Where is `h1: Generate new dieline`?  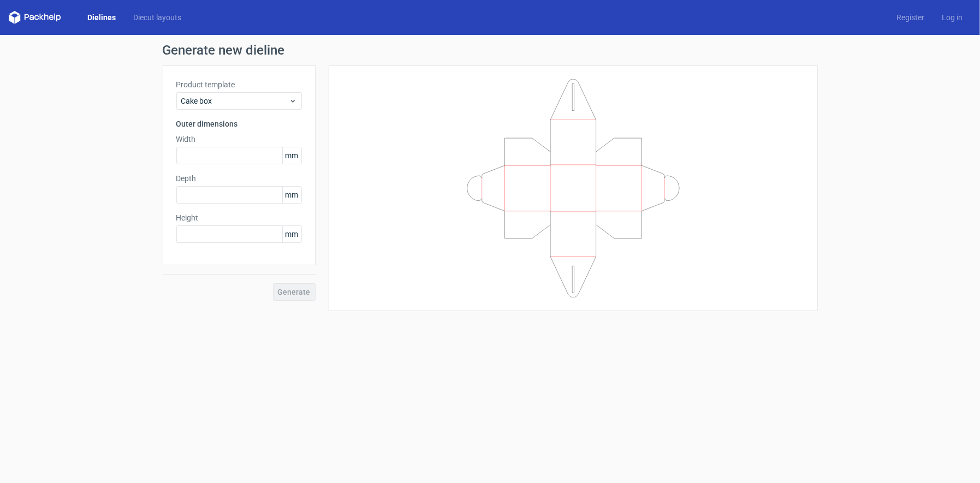
h1: Generate new dieline is located at coordinates (490, 50).